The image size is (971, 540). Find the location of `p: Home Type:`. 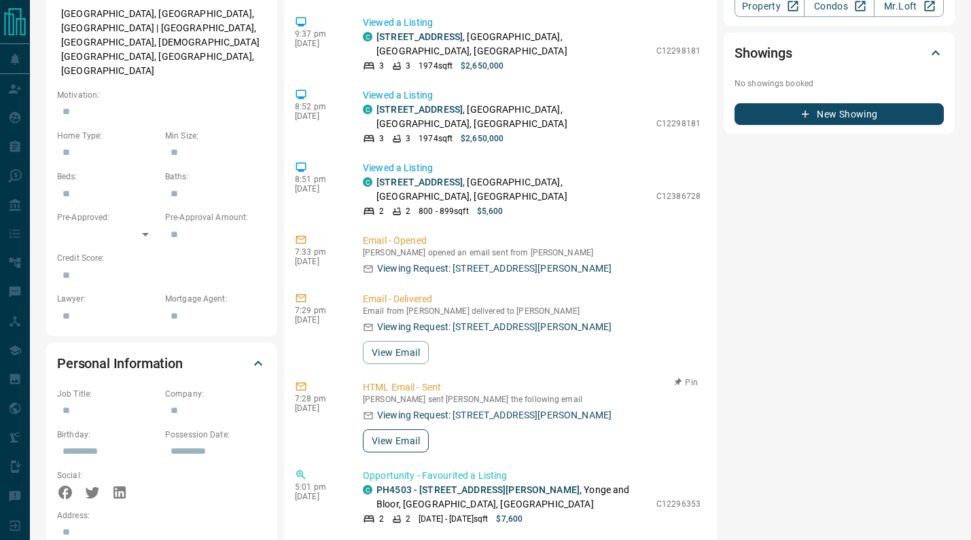

p: Home Type: is located at coordinates (107, 136).